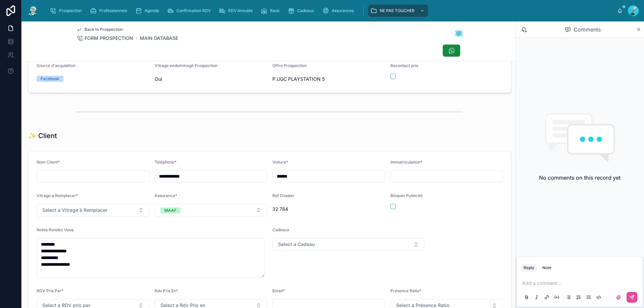 Image resolution: width=644 pixels, height=308 pixels. Describe the element at coordinates (48, 162) in the screenshot. I see `span: Nom Client*` at that location.